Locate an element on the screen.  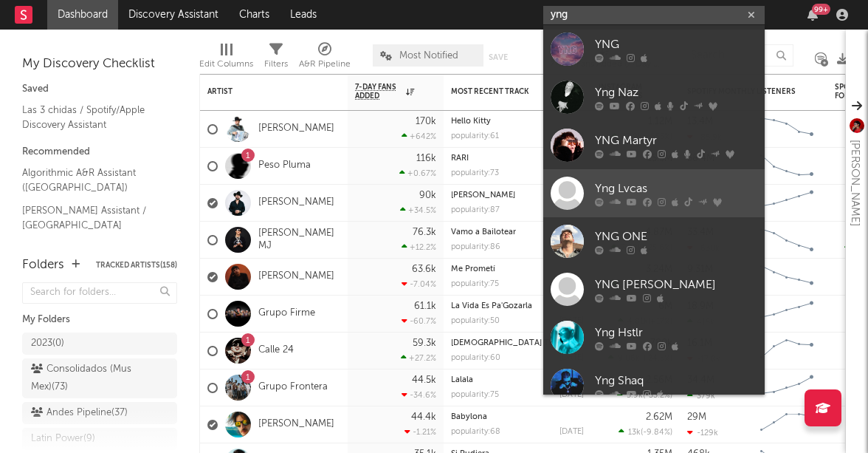
div: popularity: 86 is located at coordinates (476, 247).